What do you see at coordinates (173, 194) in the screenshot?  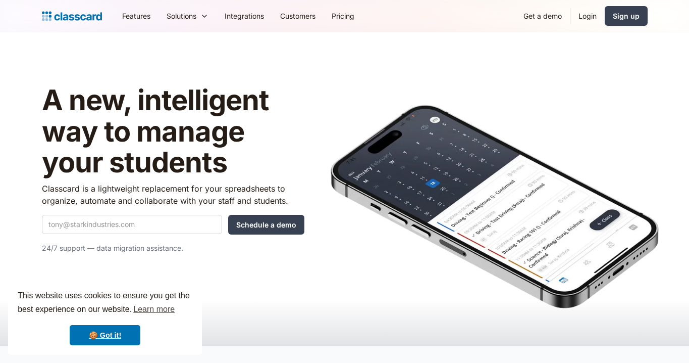 I see `p: Classcard is a lightweight replacement for your spreadsheets to organize, automate and collaborat...` at bounding box center [173, 194].